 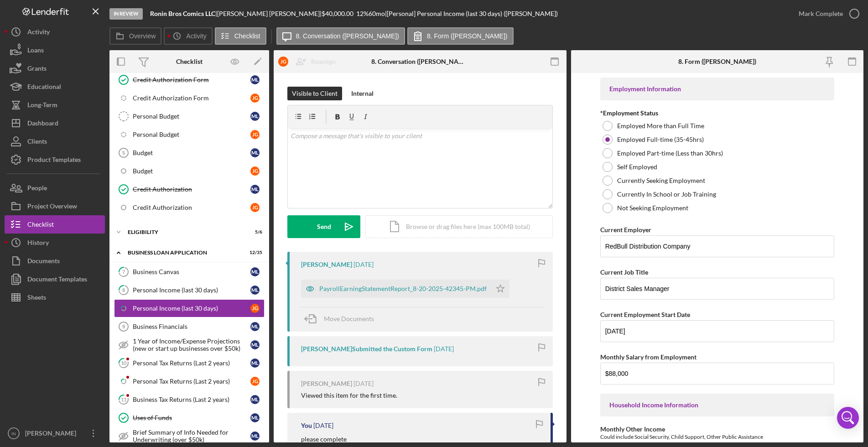 What do you see at coordinates (136, 36) in the screenshot?
I see `button: Overview` at bounding box center [136, 36].